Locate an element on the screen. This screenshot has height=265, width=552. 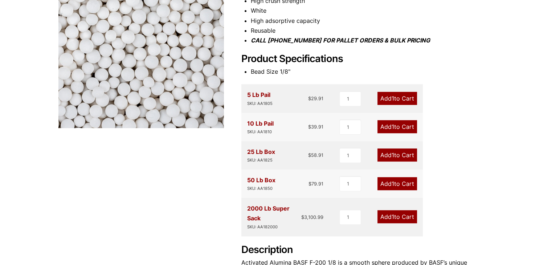
div: 25 Lb Box is located at coordinates (261, 155).